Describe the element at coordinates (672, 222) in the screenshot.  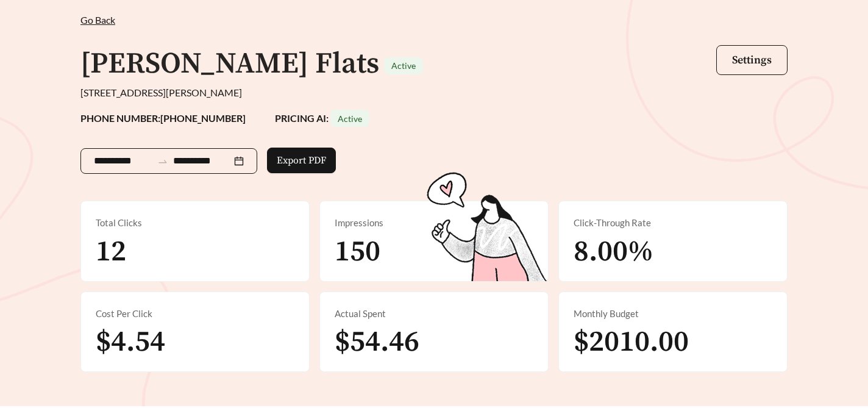
I see `div: Click-Through Rate` at that location.